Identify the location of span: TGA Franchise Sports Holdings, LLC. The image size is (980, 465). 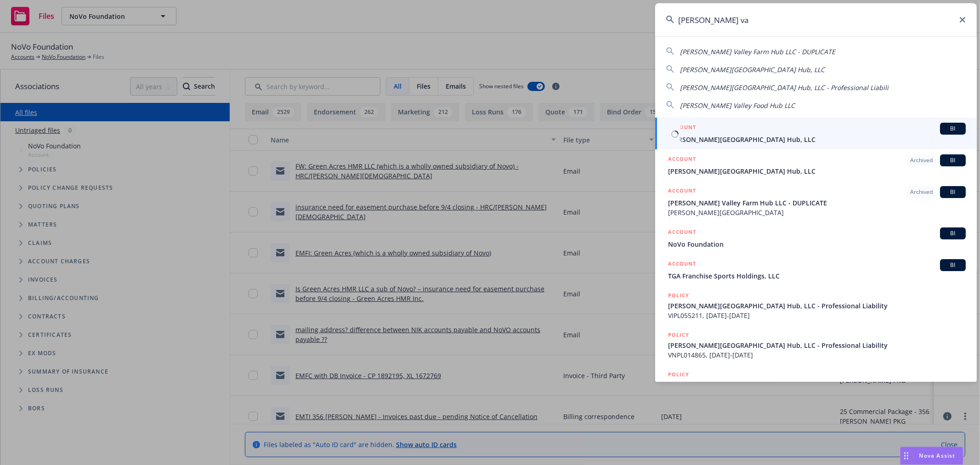
(817, 276).